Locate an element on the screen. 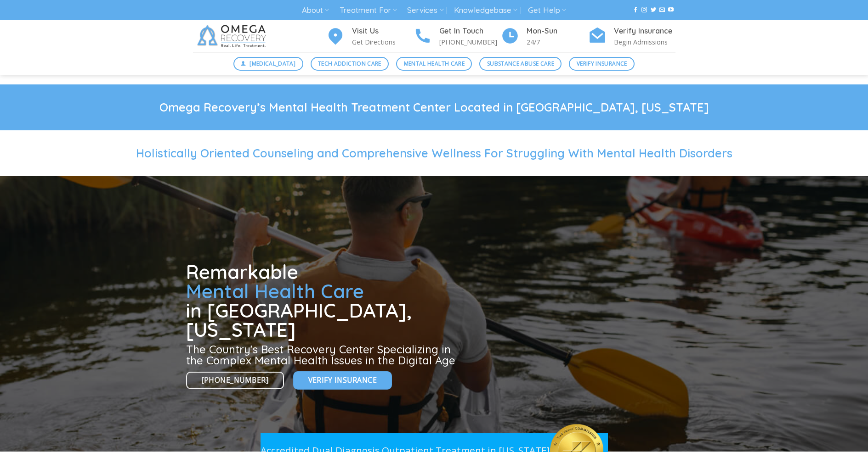  a: Follow on YouTube is located at coordinates (671, 10).